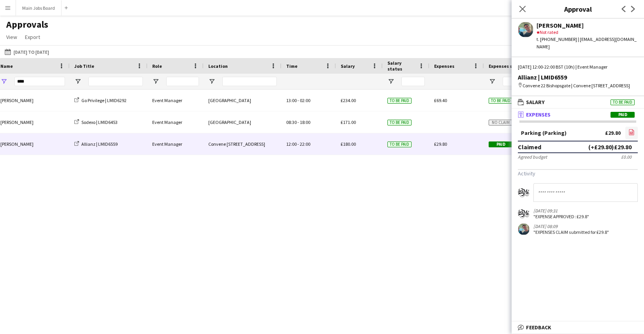  What do you see at coordinates (96, 144) in the screenshot?
I see `a: Allianz | LMID6559` at bounding box center [96, 144].